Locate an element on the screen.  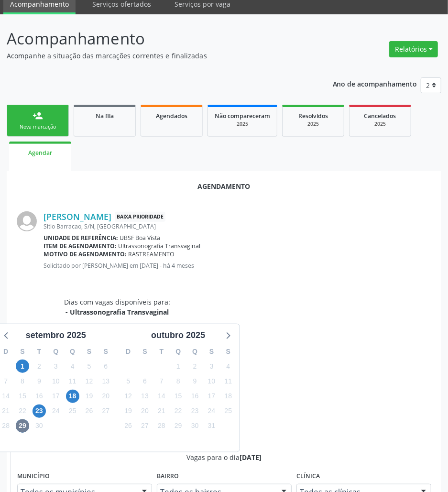
span: segunda-feira, 27 de outubro de 2025 is located at coordinates (145, 426).